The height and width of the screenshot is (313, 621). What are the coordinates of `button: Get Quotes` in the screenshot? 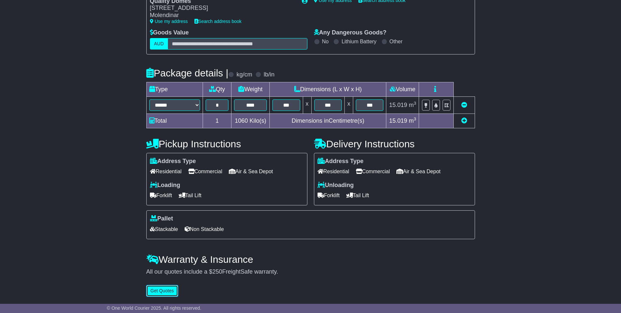 It's located at (162, 290).